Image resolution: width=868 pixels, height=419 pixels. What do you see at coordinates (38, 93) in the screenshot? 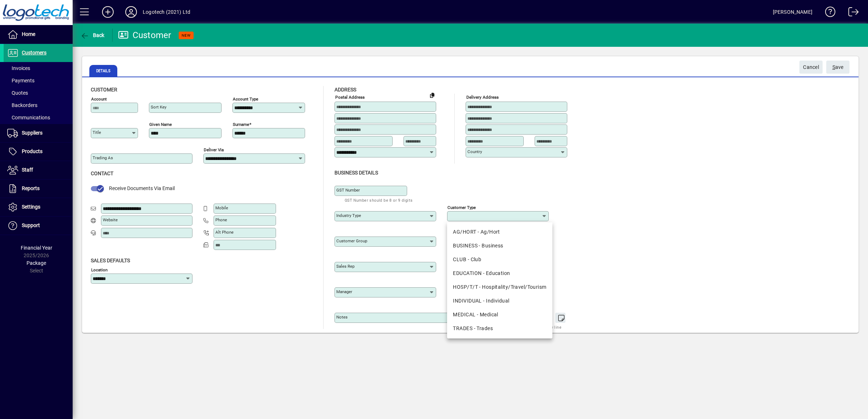
I see `a: Quotes` at bounding box center [38, 93].